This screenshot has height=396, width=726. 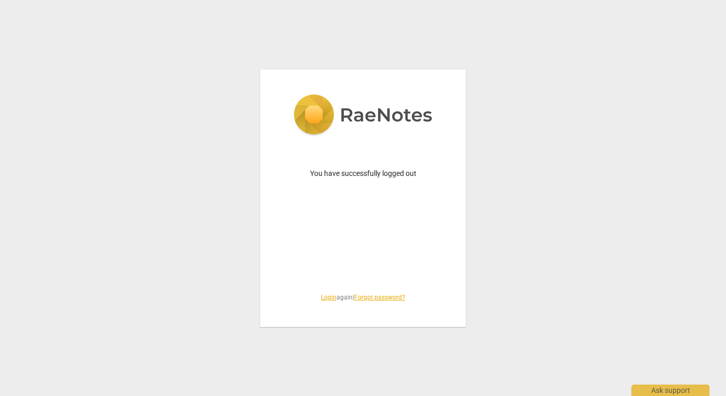 I want to click on a: Login, so click(x=329, y=298).